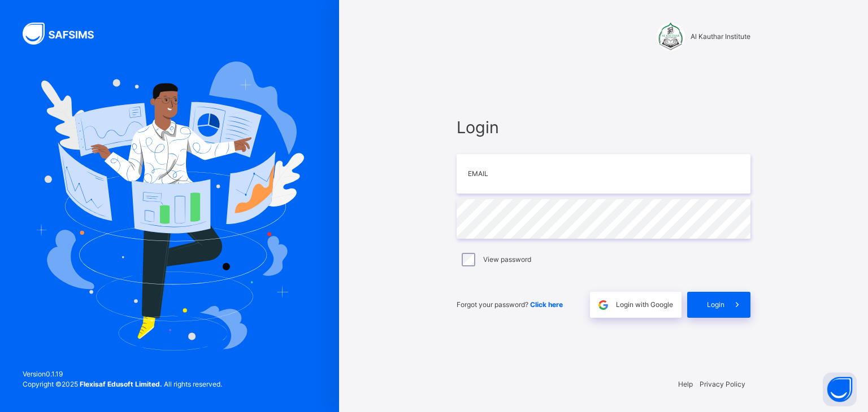 The image size is (868, 412). Describe the element at coordinates (122, 384) in the screenshot. I see `span: Copyright © 2025 All rights reserved.` at that location.